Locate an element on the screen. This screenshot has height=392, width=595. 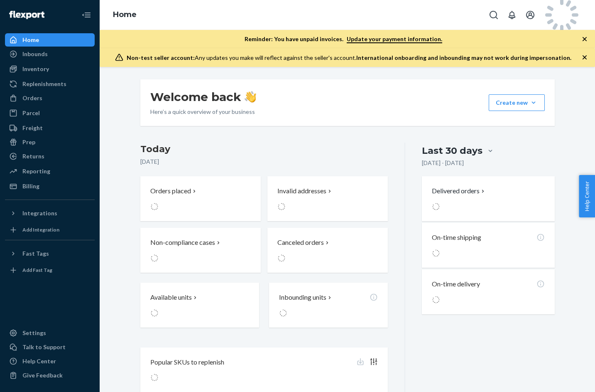
a: Returns is located at coordinates (50, 156).